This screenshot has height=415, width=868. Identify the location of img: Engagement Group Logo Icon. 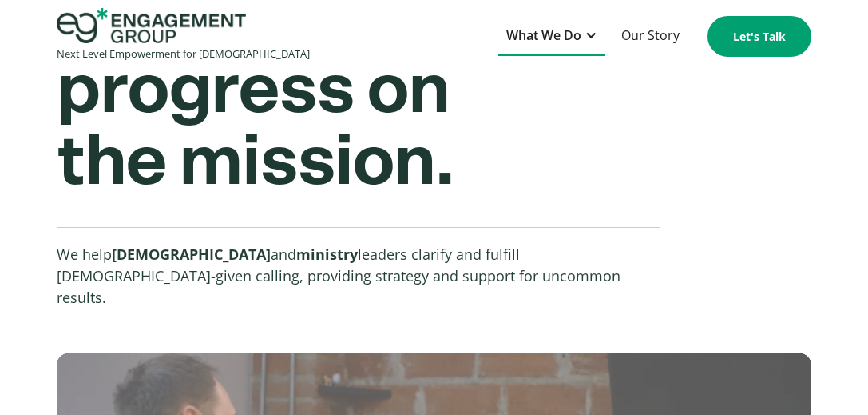
(151, 26).